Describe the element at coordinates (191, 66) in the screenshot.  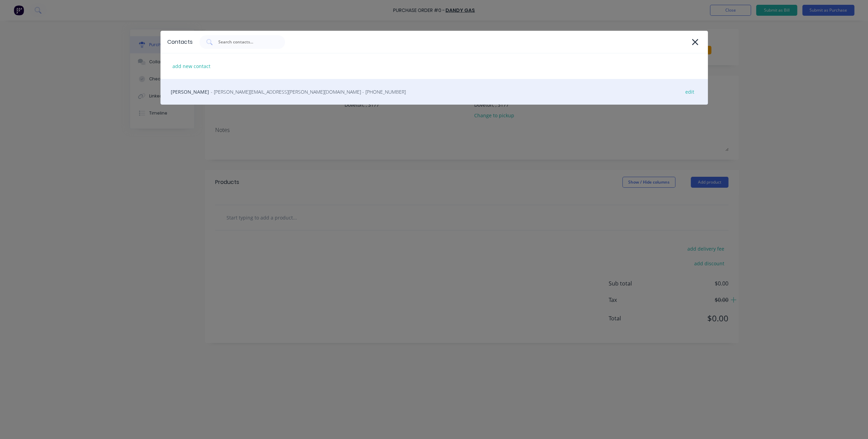
I see `div: add new contact` at that location.